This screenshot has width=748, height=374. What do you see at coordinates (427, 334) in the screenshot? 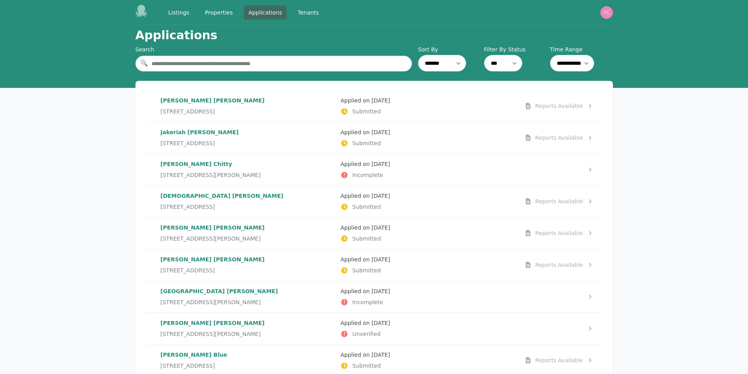
I see `p: Unverified` at bounding box center [427, 334].